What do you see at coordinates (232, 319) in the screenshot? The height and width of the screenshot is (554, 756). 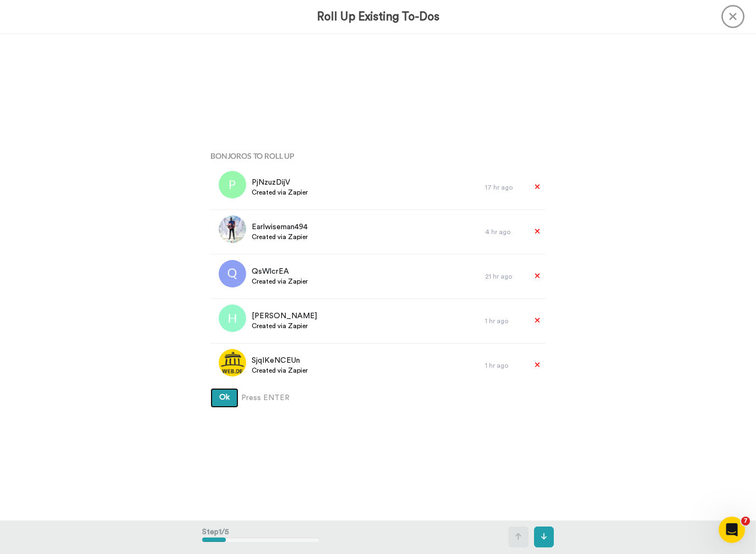 I see `img: h.png` at bounding box center [232, 319].